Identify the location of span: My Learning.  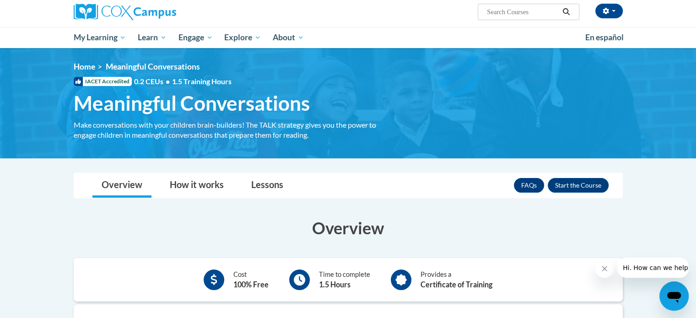
(99, 38).